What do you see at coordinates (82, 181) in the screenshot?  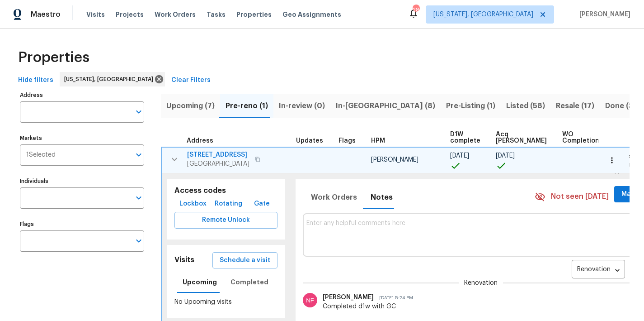 I see `label: Individuals` at bounding box center [82, 181].